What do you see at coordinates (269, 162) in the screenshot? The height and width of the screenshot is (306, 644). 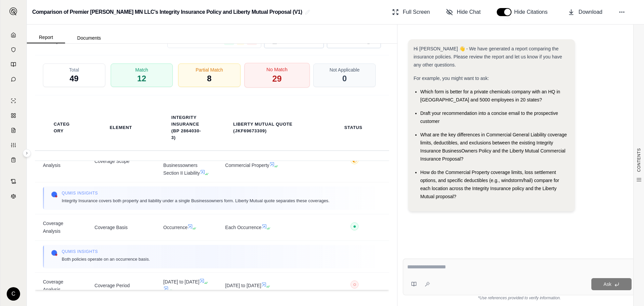 I see `span: Commercial General Liability Commercial Property` at bounding box center [269, 162].